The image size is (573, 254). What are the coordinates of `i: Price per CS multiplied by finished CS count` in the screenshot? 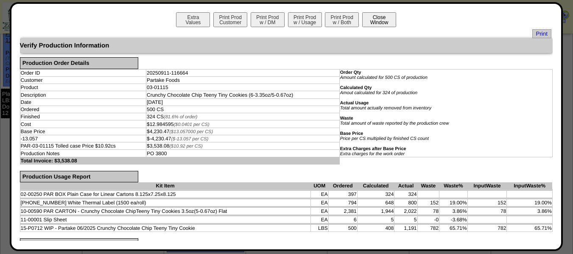 It's located at (384, 139).